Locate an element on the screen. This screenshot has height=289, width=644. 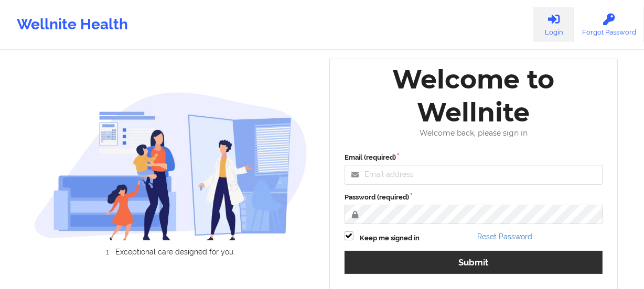
div: Welcome to Wellnite is located at coordinates (473, 96).